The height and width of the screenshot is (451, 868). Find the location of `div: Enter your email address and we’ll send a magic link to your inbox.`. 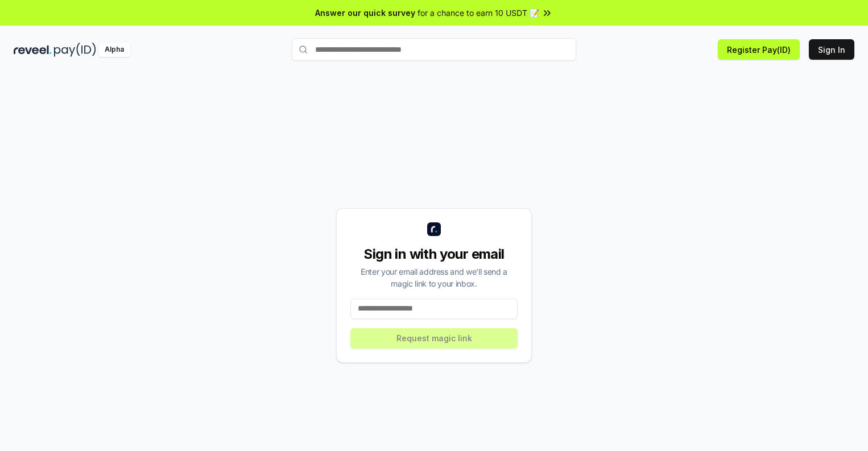

div: Enter your email address and we’ll send a magic link to your inbox. is located at coordinates (434, 277).